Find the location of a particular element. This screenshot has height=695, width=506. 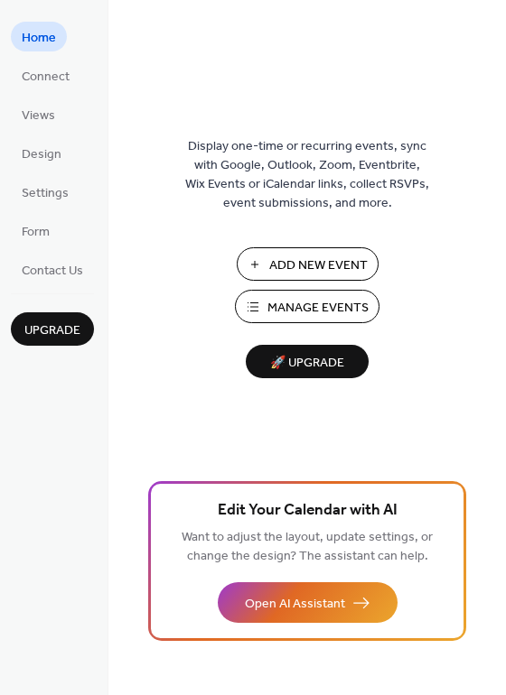

span: Open AI Assistant is located at coordinates (294, 604).